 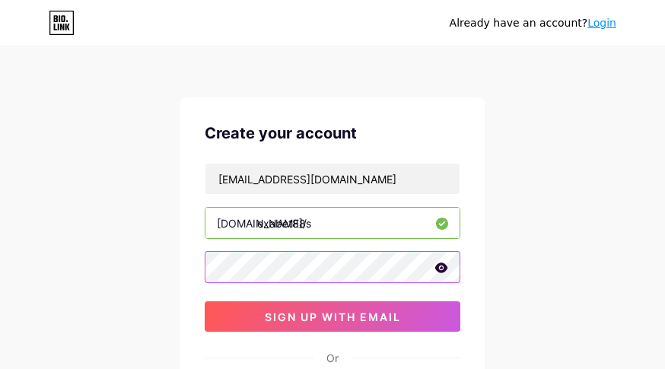 What do you see at coordinates (333, 223) in the screenshot?
I see `input: username` at bounding box center [333, 223].